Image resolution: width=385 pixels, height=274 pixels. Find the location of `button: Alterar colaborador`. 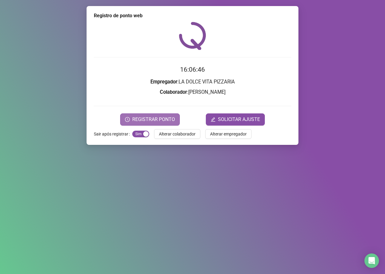

button: Alterar colaborador is located at coordinates (177, 134).